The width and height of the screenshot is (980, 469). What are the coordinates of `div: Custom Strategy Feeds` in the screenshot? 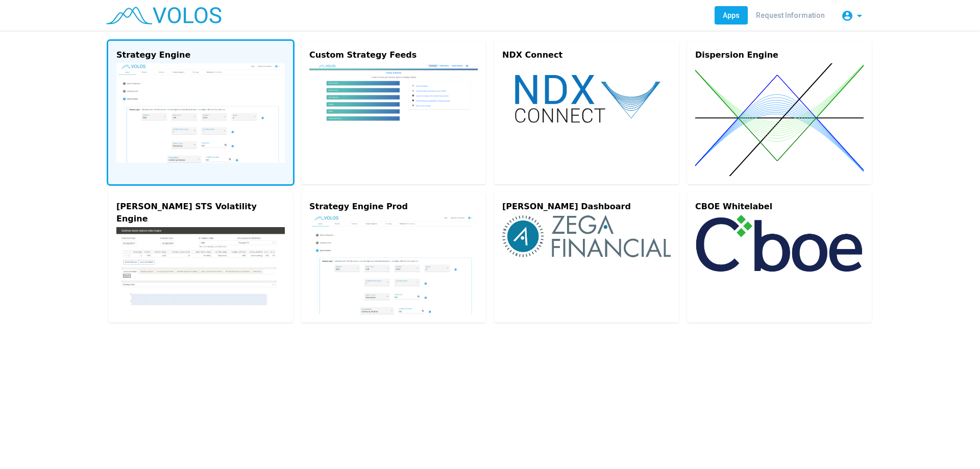 It's located at (394, 55).